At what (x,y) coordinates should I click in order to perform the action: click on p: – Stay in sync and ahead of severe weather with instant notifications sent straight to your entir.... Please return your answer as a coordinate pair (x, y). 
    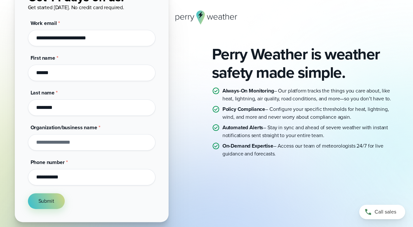
    Looking at the image, I should click on (310, 132).